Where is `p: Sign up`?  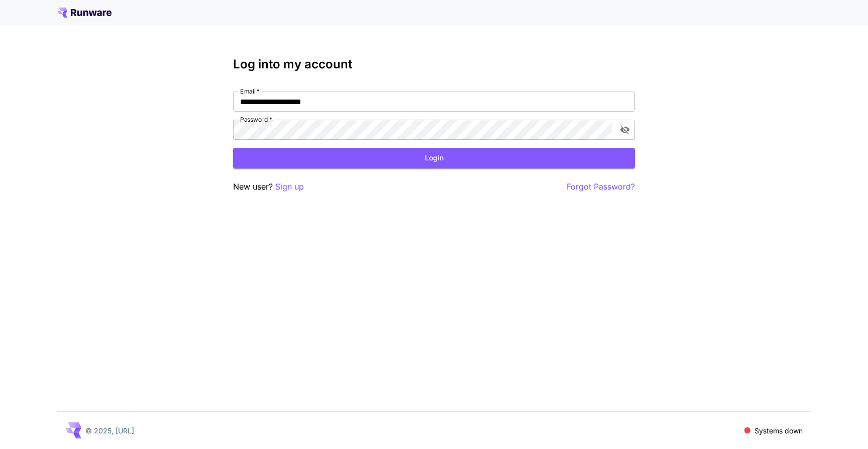
p: Sign up is located at coordinates (289, 186).